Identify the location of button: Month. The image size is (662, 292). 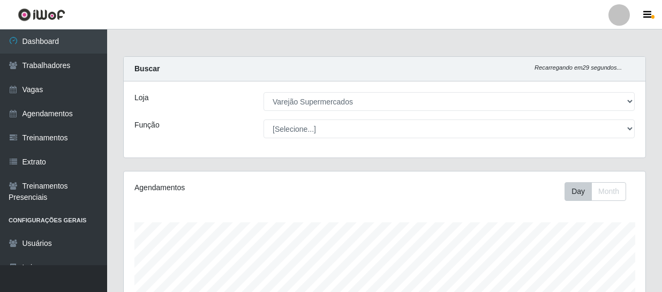
(608, 191).